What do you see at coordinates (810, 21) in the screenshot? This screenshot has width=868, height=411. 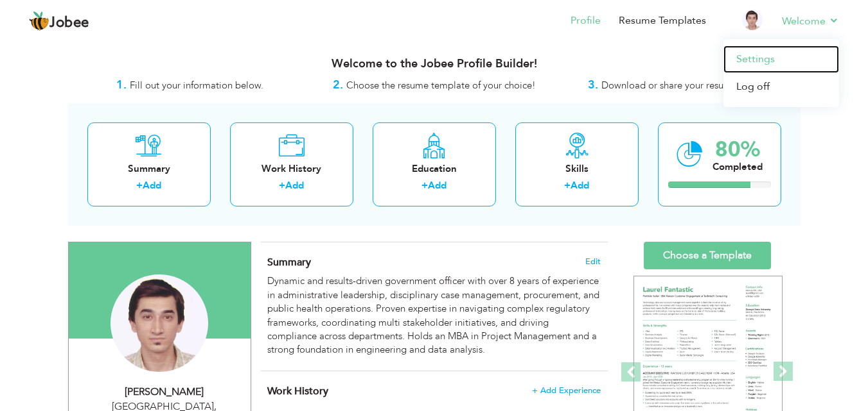 I see `a: Welcome` at bounding box center [810, 21].